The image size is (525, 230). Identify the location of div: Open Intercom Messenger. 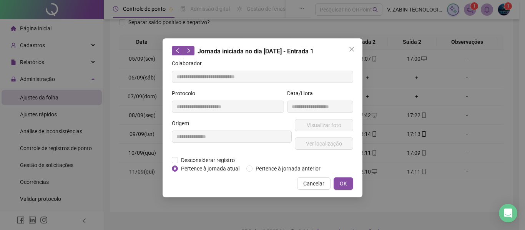
(508, 213).